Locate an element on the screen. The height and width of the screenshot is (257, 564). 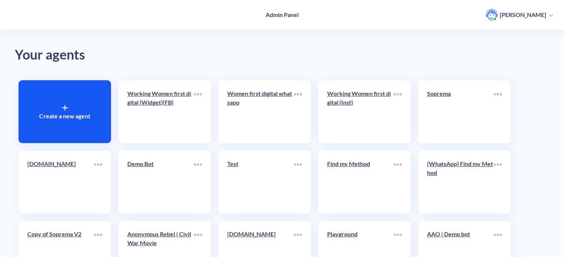
img: user photo is located at coordinates (492, 15).